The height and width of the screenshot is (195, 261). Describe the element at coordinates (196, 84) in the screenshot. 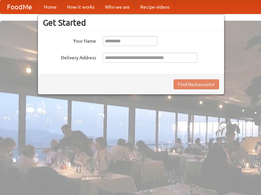

I see `button: Find Restaurants!` at that location.